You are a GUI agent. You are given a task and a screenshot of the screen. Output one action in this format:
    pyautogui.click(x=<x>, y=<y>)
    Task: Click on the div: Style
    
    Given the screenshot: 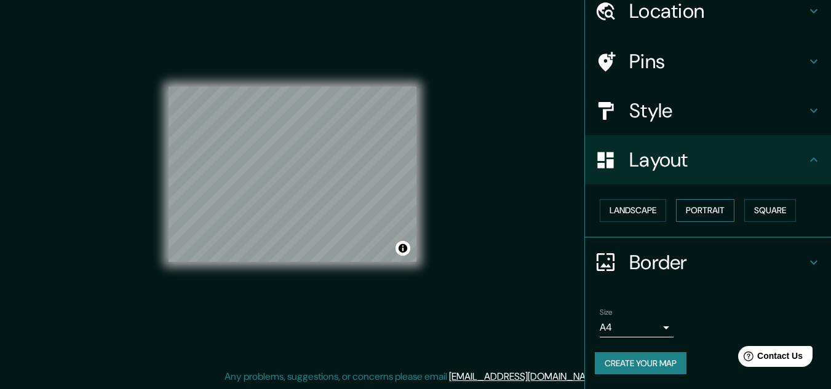 What is the action you would take?
    pyautogui.click(x=708, y=111)
    